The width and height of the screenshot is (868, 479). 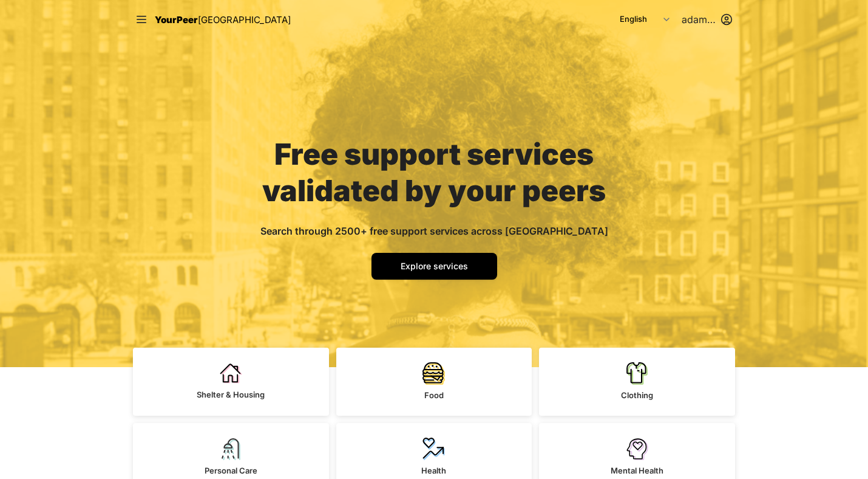 What do you see at coordinates (434, 470) in the screenshot?
I see `span: Health` at bounding box center [434, 470].